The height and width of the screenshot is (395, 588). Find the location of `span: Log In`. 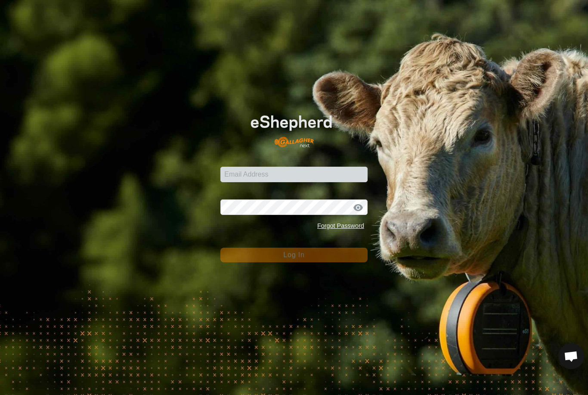

span: Log In is located at coordinates (294, 255).